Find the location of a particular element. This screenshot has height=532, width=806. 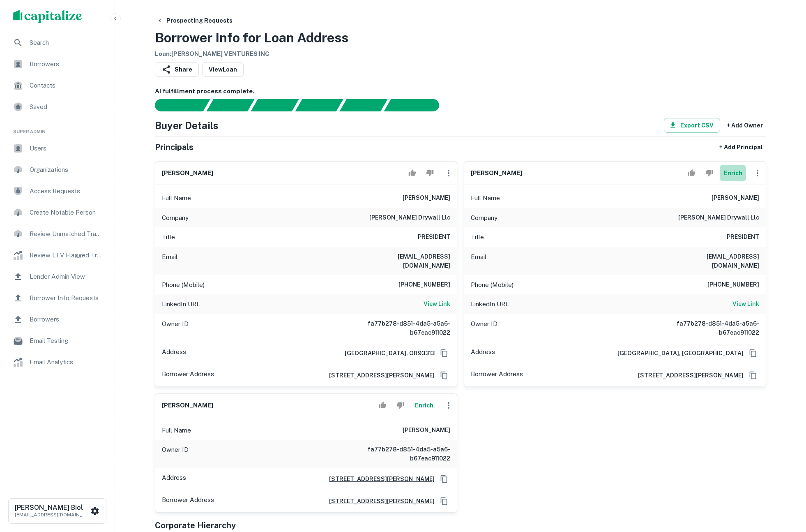

span: Saved is located at coordinates (66, 107).